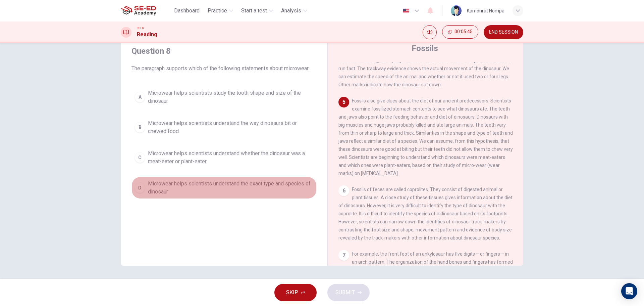 Image resolution: width=644 pixels, height=306 pixels. I want to click on div: Hide, so click(460, 32).